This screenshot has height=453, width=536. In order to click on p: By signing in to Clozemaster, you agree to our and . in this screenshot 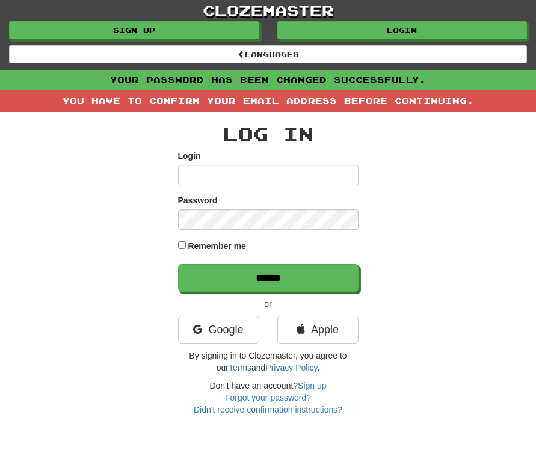, I will do `click(268, 361)`.